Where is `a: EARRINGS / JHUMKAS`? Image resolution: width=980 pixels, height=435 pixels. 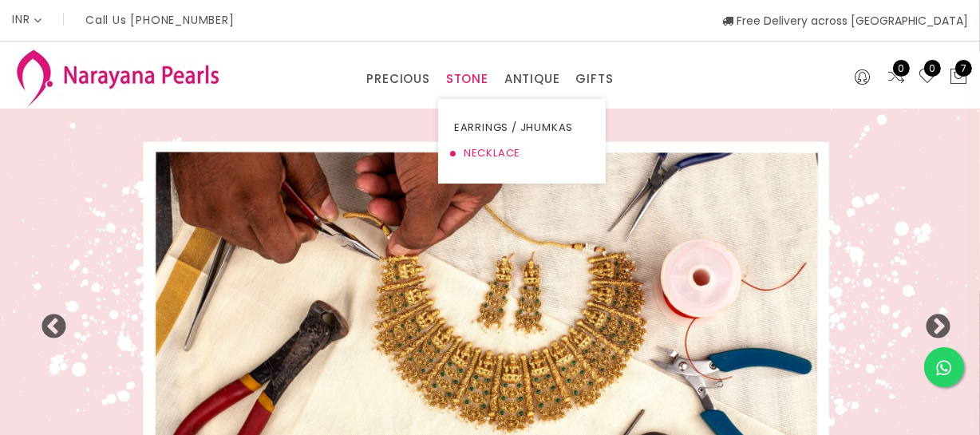
a: EARRINGS / JHUMKAS is located at coordinates (522, 128).